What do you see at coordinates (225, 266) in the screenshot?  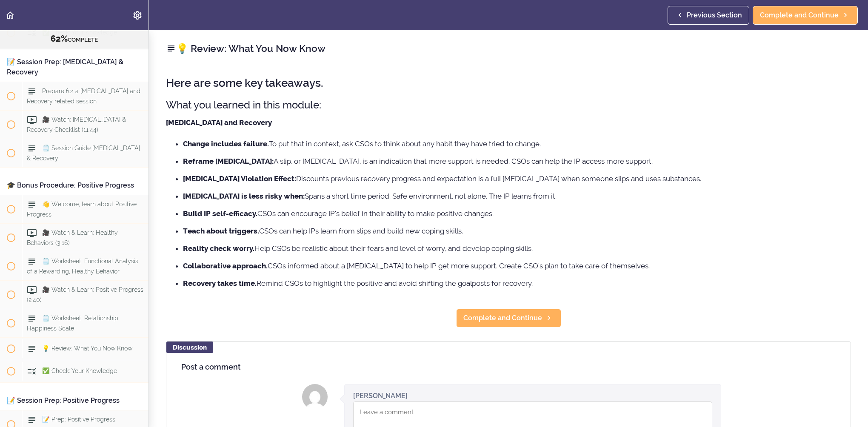 I see `strong: Collaborative approach.` at bounding box center [225, 266].